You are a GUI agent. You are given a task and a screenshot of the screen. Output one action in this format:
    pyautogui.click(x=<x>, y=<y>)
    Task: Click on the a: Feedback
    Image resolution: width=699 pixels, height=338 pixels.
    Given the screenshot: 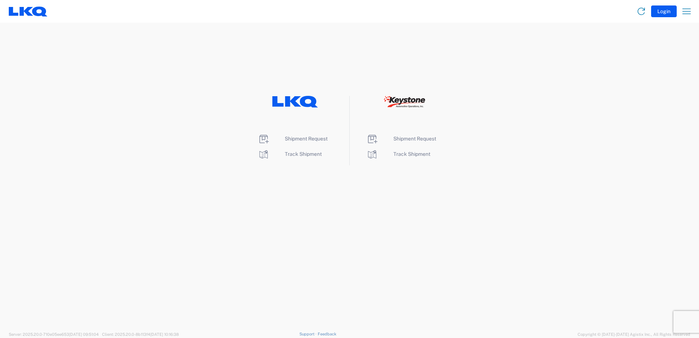 What is the action you would take?
    pyautogui.click(x=327, y=334)
    